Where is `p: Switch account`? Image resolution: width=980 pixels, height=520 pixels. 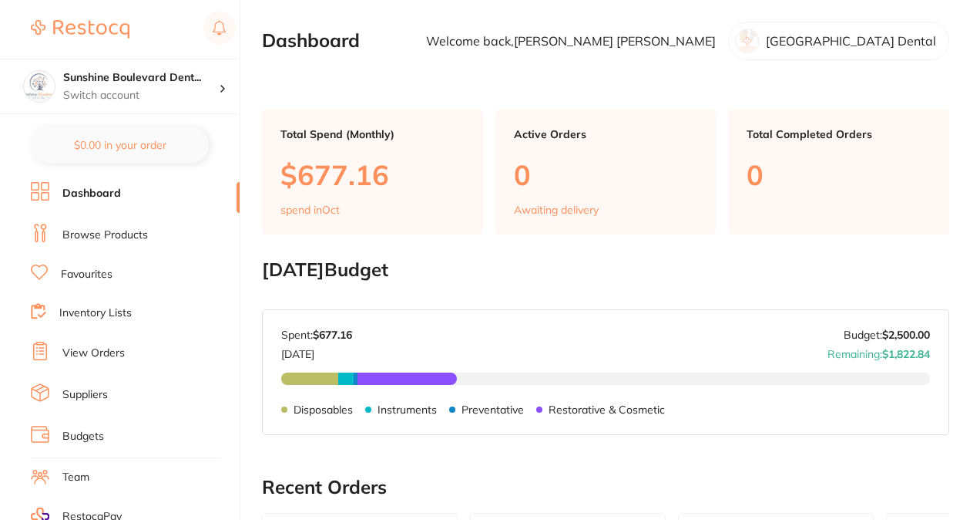 p: Switch account is located at coordinates (141, 95).